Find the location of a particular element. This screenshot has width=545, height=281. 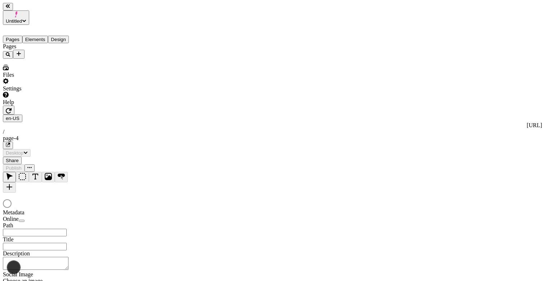

span: Path is located at coordinates (8, 225).